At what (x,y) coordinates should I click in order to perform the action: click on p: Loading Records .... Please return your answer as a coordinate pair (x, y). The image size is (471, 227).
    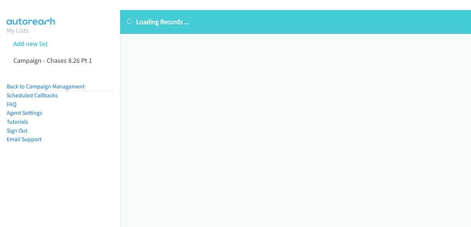
    Looking at the image, I should click on (296, 22).